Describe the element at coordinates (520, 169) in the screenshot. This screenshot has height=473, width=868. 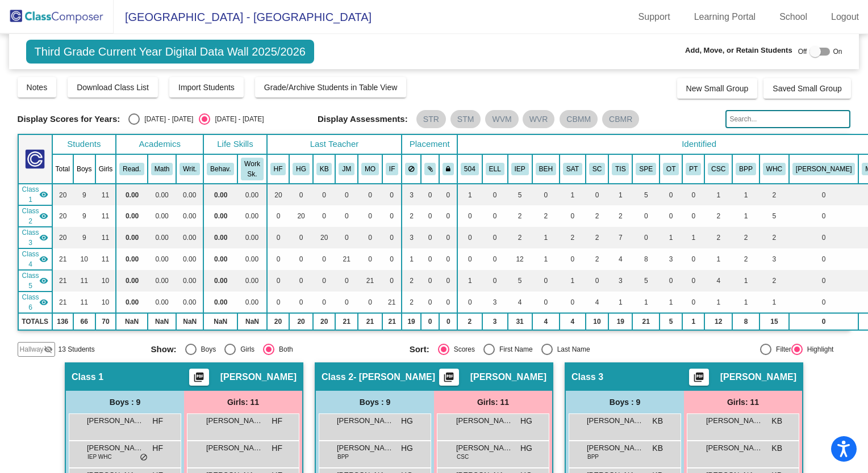
I see `th: Individualized Education Plan` at that location.